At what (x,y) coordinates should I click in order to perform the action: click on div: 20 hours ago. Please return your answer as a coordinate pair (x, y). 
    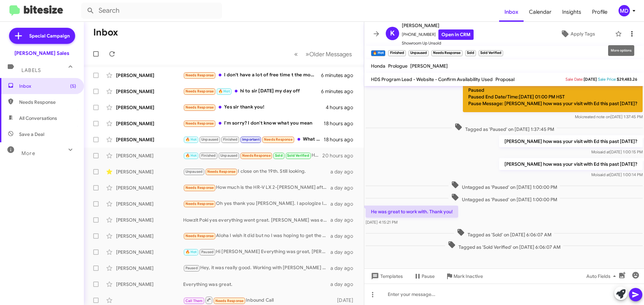
    Looking at the image, I should click on (340, 156).